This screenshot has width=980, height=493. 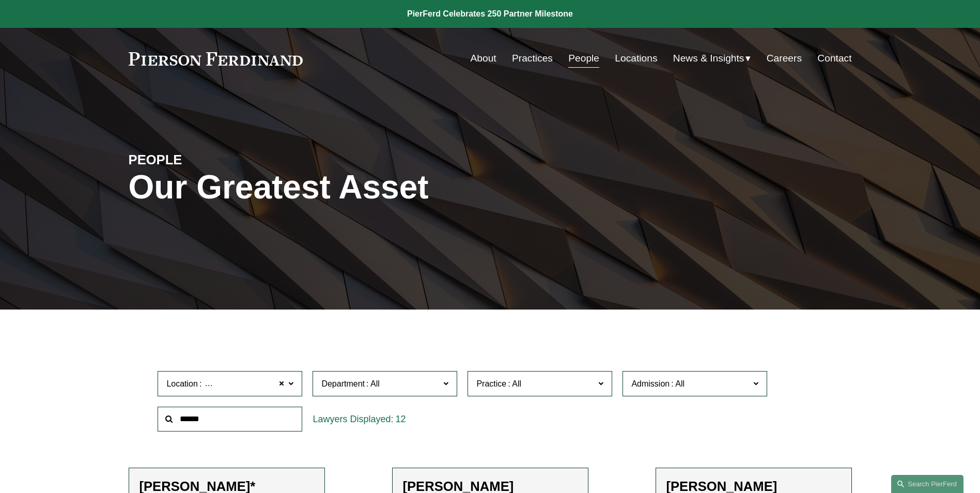 What do you see at coordinates (401, 419) in the screenshot?
I see `span: 12` at bounding box center [401, 419].